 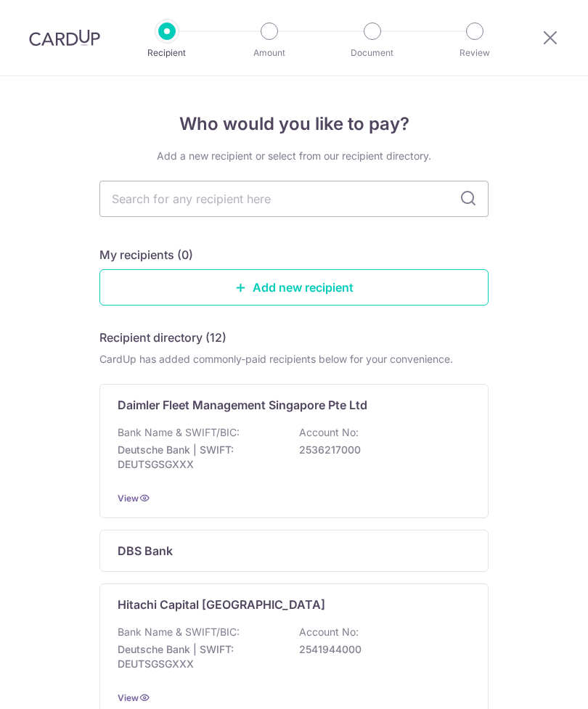 What do you see at coordinates (380, 450) in the screenshot?
I see `p: 2536217000` at bounding box center [380, 450].